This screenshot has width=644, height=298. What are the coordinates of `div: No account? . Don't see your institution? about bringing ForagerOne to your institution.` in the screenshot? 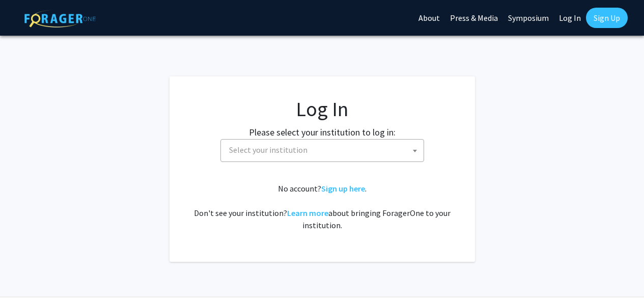 It's located at (322, 207).